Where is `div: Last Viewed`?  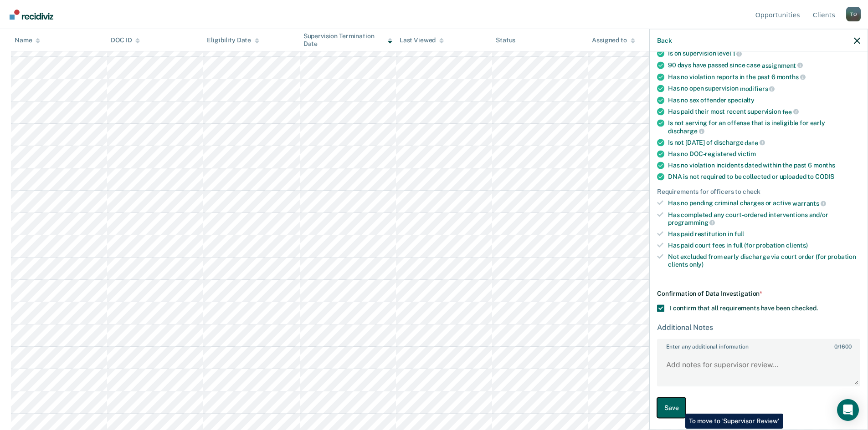 div: Last Viewed is located at coordinates (421, 40).